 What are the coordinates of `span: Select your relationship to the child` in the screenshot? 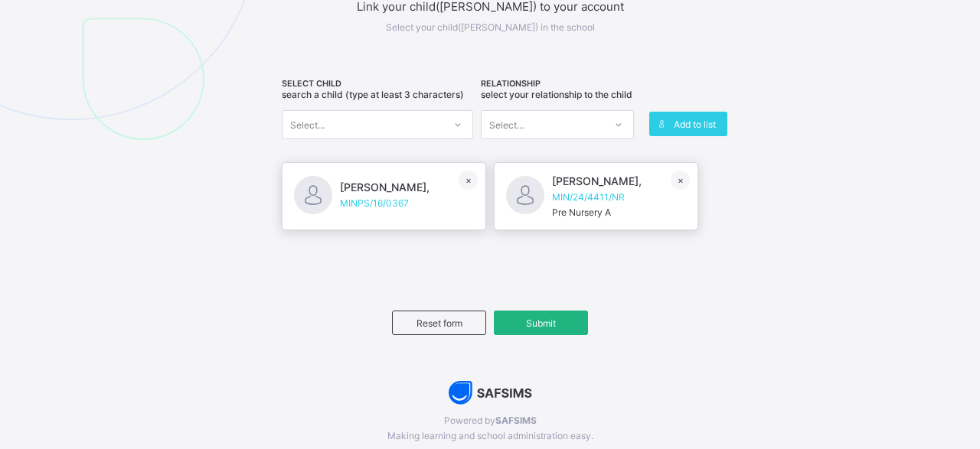 It's located at (557, 94).